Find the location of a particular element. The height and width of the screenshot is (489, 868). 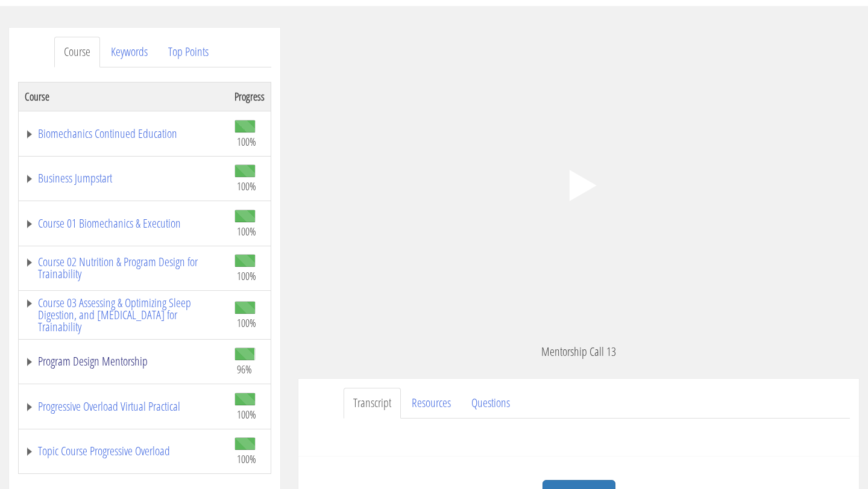

a: Biomechanics Continued Education is located at coordinates (123, 134).